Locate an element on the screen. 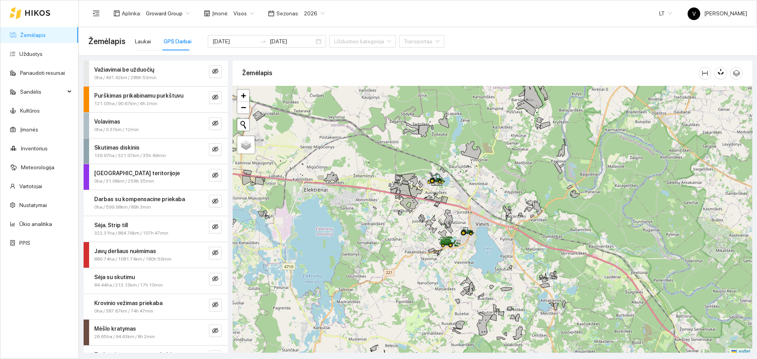 This screenshot has width=757, height=359. a: Inventorius is located at coordinates (34, 149).